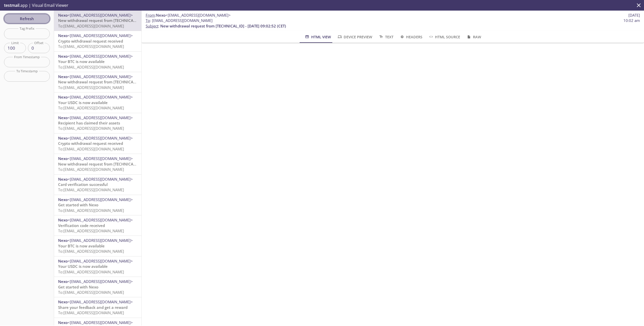 The height and width of the screenshot is (326, 644). Describe the element at coordinates (632, 20) in the screenshot. I see `span: 10:02 am` at that location.